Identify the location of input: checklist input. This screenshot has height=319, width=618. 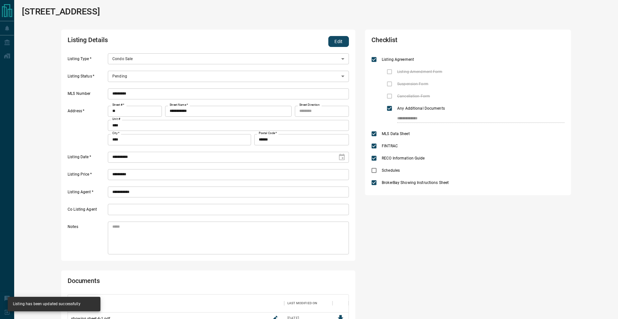
(474, 119).